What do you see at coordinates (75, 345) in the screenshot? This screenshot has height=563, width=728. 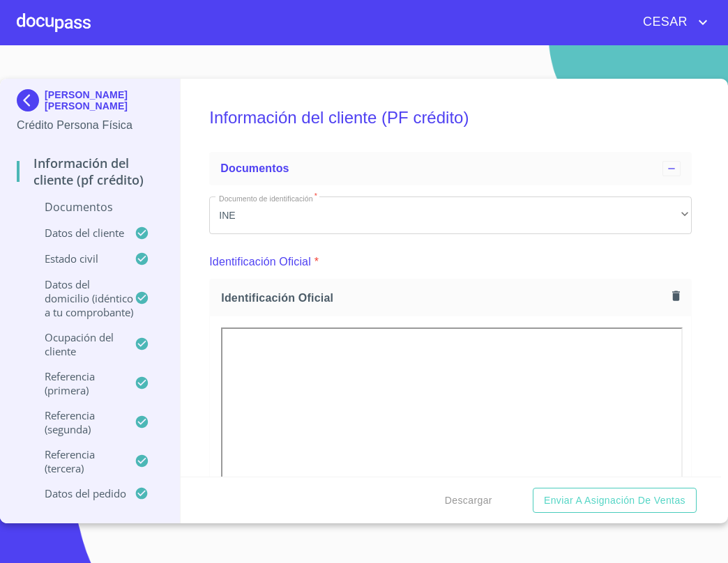 I see `p: Ocupación del Cliente` at bounding box center [75, 345].